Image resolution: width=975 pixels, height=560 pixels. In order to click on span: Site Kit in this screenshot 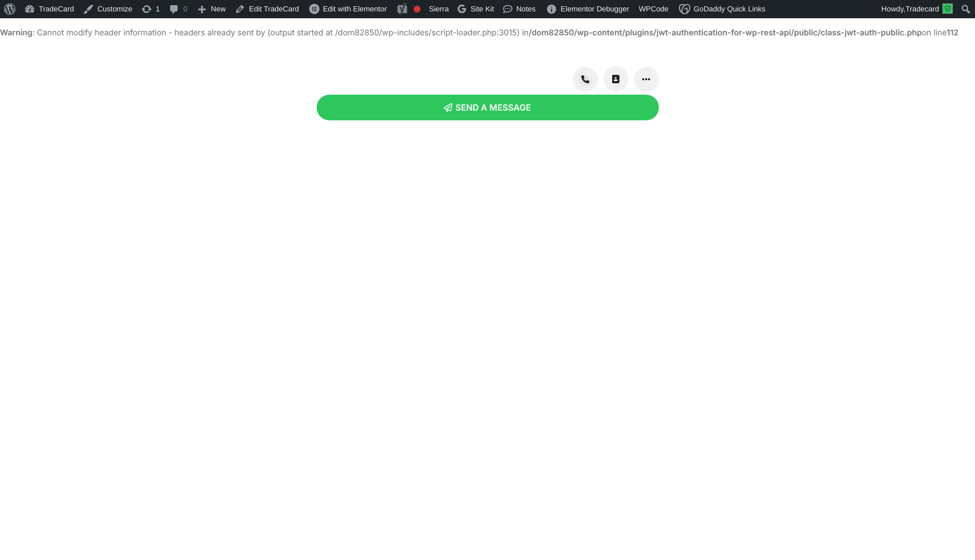, I will do `click(482, 9)`.